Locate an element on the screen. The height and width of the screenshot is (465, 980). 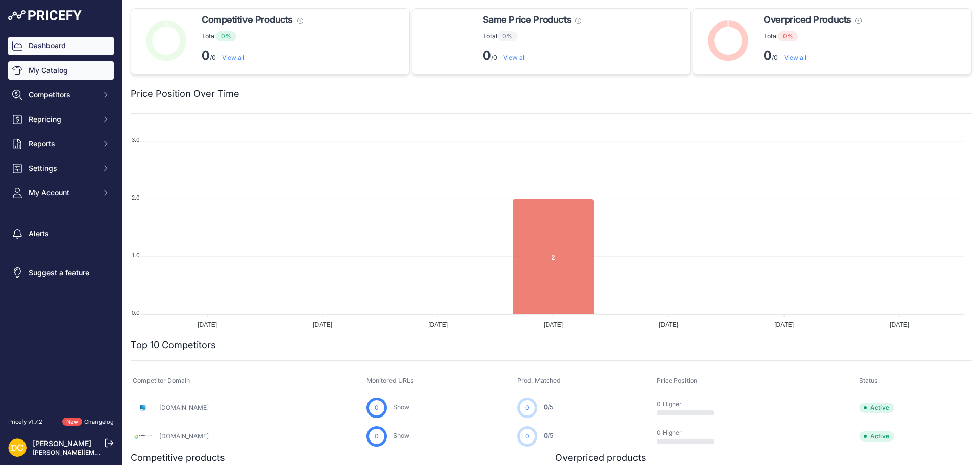
span: Monitored URLs is located at coordinates (389, 380).